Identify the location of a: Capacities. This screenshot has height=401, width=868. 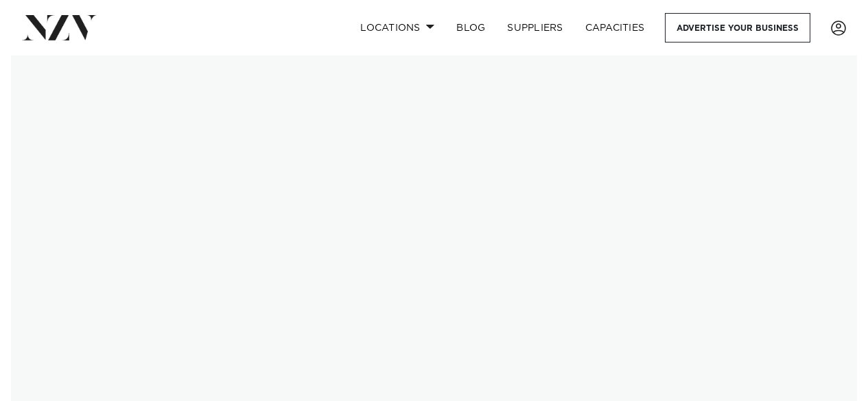
(614, 28).